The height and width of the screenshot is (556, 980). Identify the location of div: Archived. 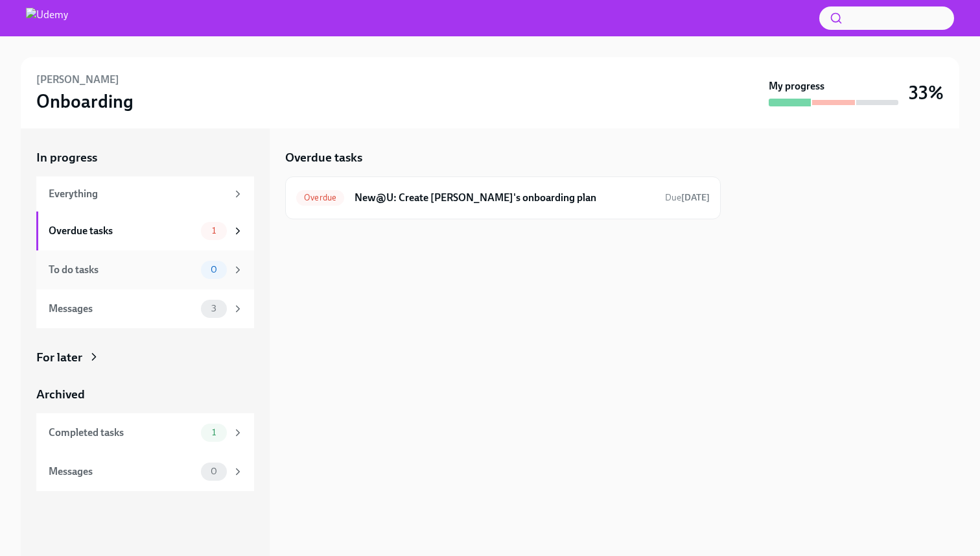
(145, 394).